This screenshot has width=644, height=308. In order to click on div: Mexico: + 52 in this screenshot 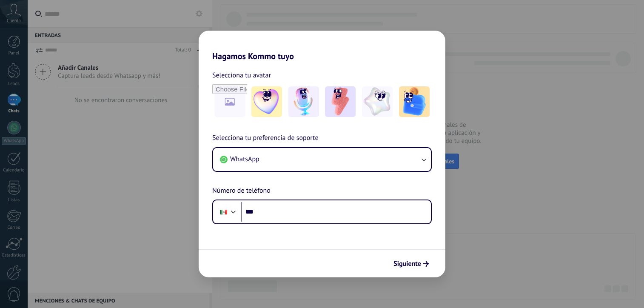, I will do `click(223, 212)`.